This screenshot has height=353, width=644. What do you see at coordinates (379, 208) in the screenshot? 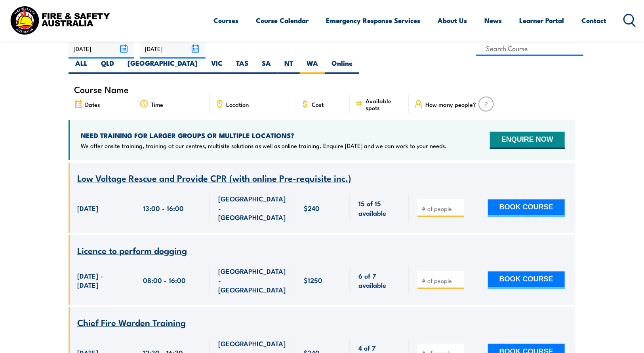
I see `span: 15 of 15 available` at bounding box center [379, 208].